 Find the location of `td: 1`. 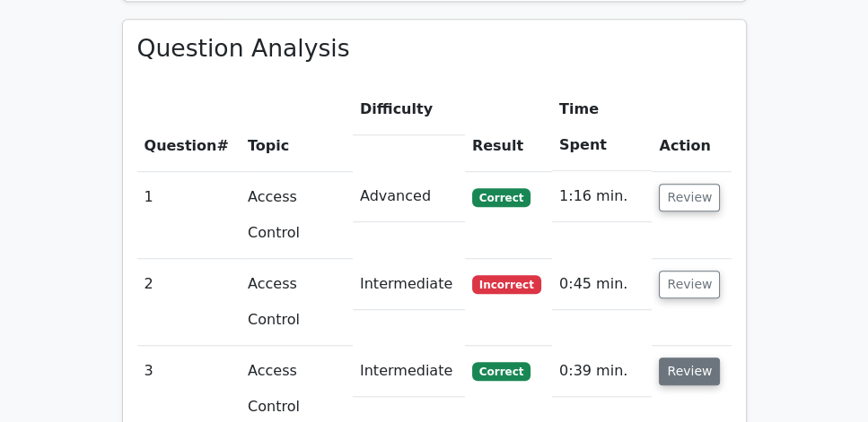

td: 1 is located at coordinates (190, 214).